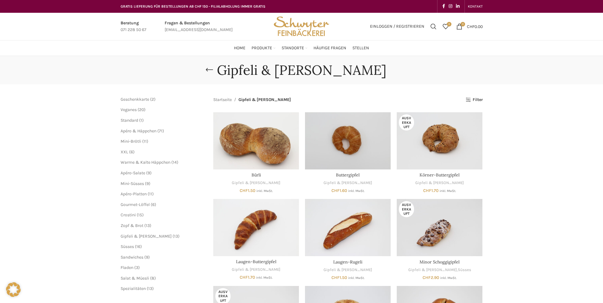 The height and width of the screenshot is (303, 603). Describe the element at coordinates (330, 48) in the screenshot. I see `a: Häufige Fragen` at that location.